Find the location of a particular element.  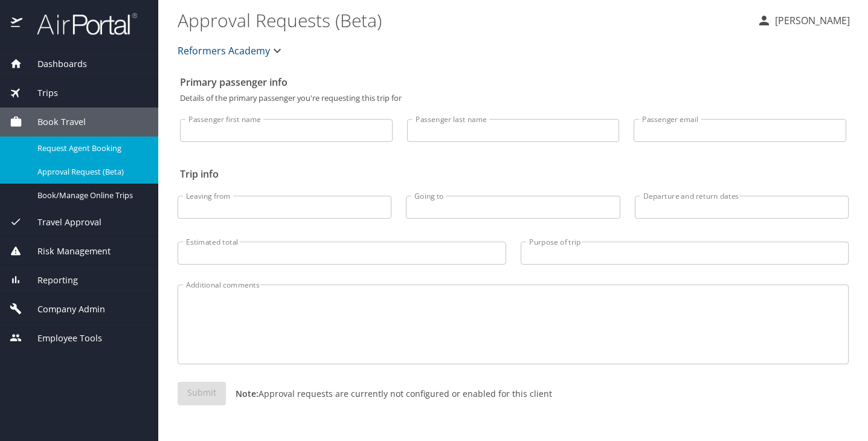

img: icon-airportal.png is located at coordinates (17, 24).